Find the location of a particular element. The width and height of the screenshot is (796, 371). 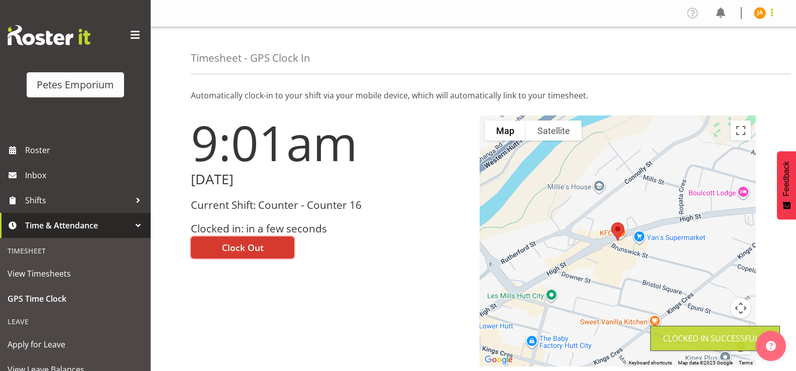

img: Google is located at coordinates (499, 360).